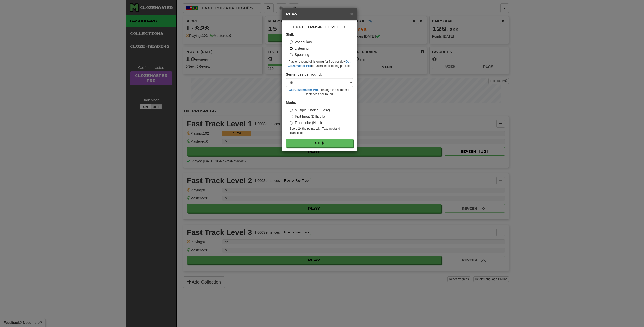 This screenshot has width=644, height=327. I want to click on span: Fast Track Level 1, so click(319, 27).